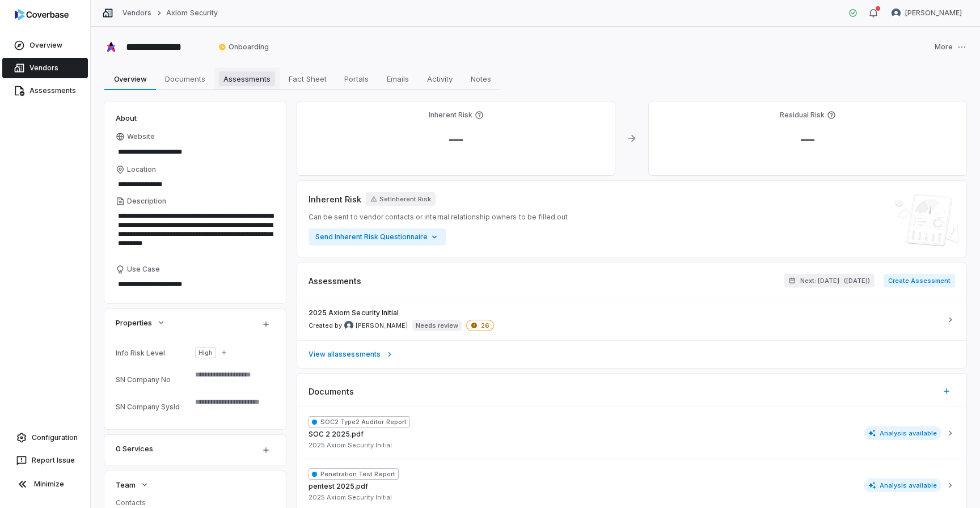  What do you see at coordinates (358, 325) in the screenshot?
I see `span: Created by` at bounding box center [358, 325].